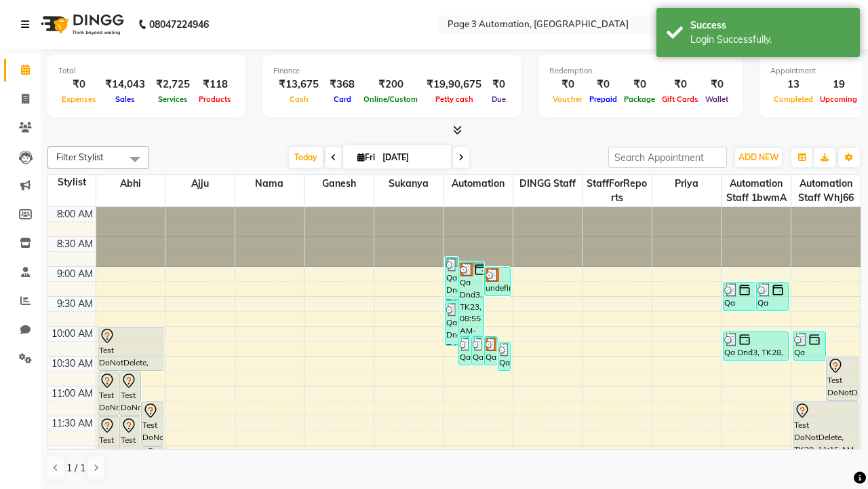 The height and width of the screenshot is (489, 868). Describe the element at coordinates (455, 99) in the screenshot. I see `span: Petty cash` at that location.